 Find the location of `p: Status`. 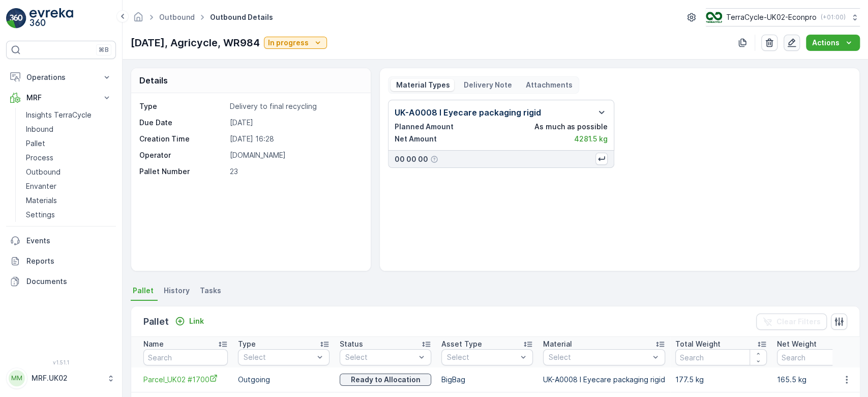

p: Status is located at coordinates (351, 344).